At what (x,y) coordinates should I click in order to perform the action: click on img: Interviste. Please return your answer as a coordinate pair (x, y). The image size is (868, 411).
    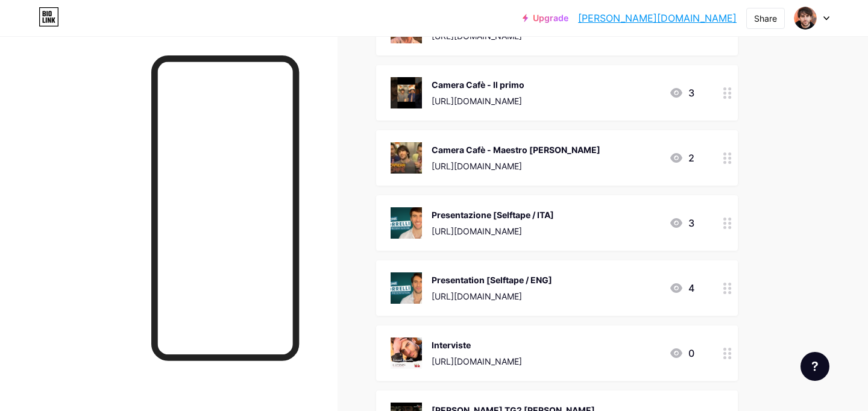
    Looking at the image, I should click on (406, 353).